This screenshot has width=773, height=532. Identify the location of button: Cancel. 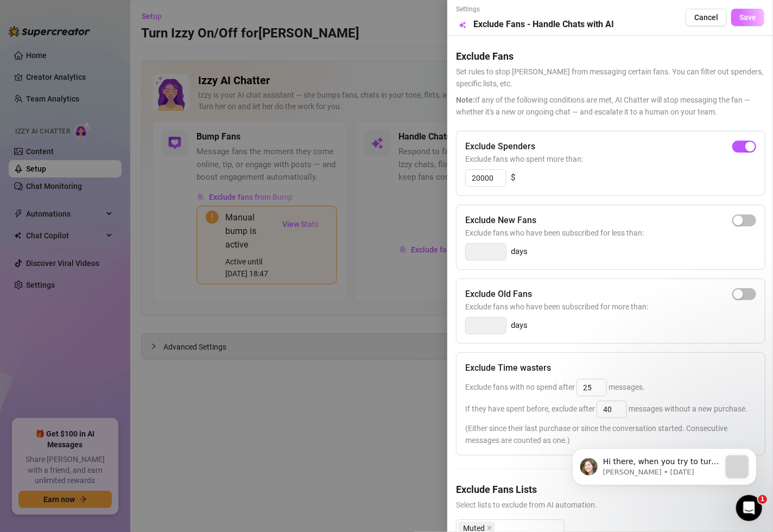
(706, 17).